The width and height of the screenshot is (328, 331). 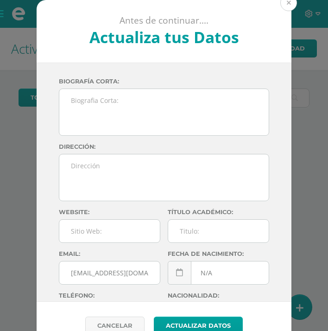 What do you see at coordinates (109, 212) in the screenshot?
I see `label: Website:` at bounding box center [109, 212].